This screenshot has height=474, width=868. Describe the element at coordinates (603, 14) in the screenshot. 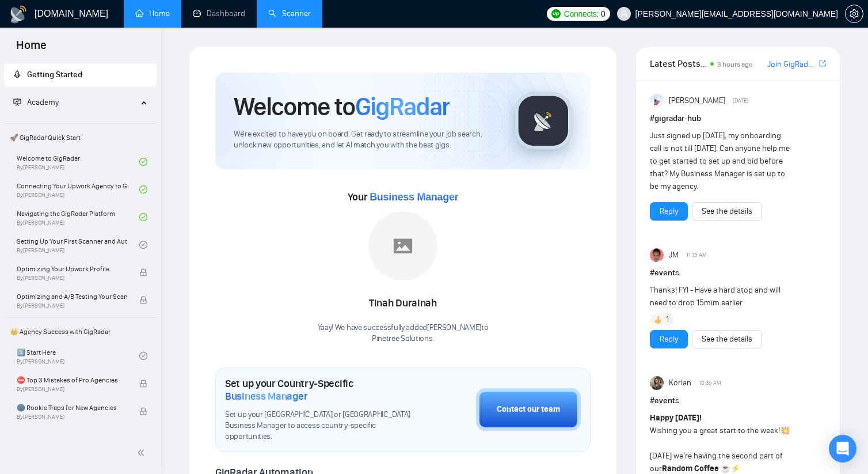

I see `span: 0` at that location.